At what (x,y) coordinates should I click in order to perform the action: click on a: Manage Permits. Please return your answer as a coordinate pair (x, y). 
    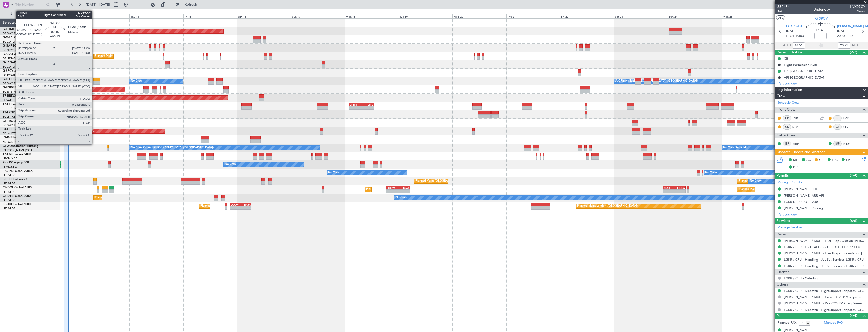
    Looking at the image, I should click on (790, 183).